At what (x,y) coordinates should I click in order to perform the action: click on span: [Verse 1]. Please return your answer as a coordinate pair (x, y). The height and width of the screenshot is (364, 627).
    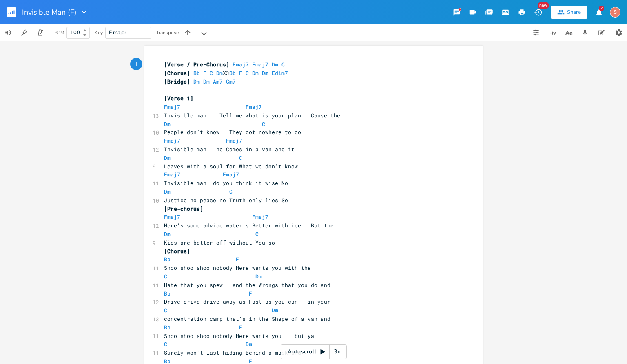
    Looking at the image, I should click on (179, 98).